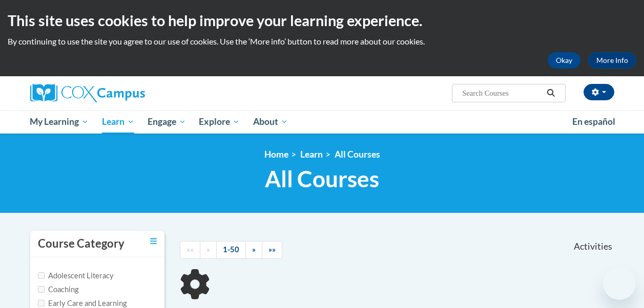  What do you see at coordinates (208, 249) in the screenshot?
I see `a: Previous` at bounding box center [208, 249].